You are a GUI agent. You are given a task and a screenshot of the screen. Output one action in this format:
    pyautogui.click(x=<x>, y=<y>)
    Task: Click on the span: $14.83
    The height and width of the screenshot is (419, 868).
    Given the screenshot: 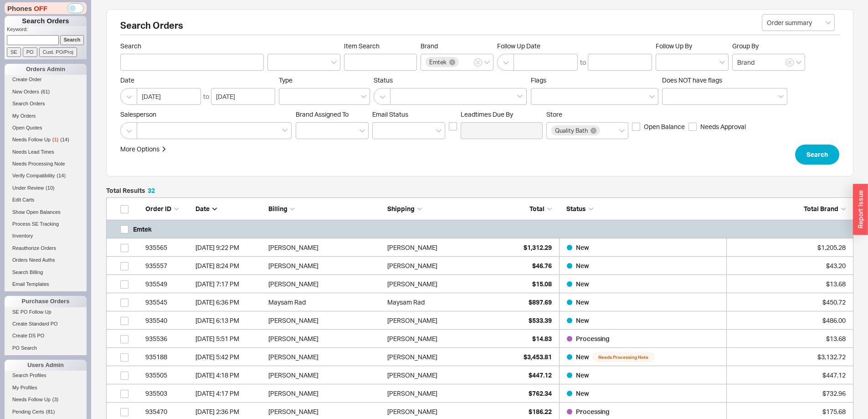 What is the action you would take?
    pyautogui.click(x=542, y=338)
    